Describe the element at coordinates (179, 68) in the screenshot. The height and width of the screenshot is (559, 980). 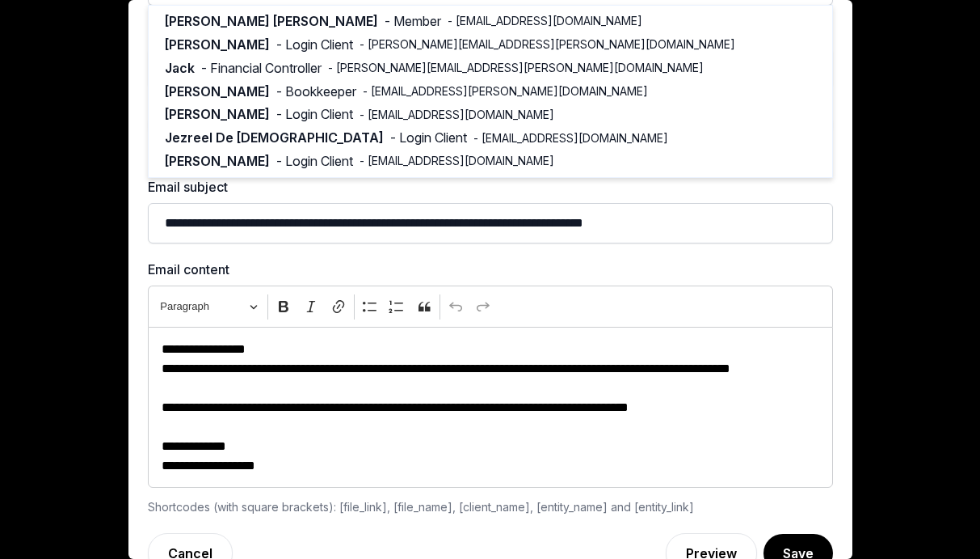
I see `span: Jack` at that location.